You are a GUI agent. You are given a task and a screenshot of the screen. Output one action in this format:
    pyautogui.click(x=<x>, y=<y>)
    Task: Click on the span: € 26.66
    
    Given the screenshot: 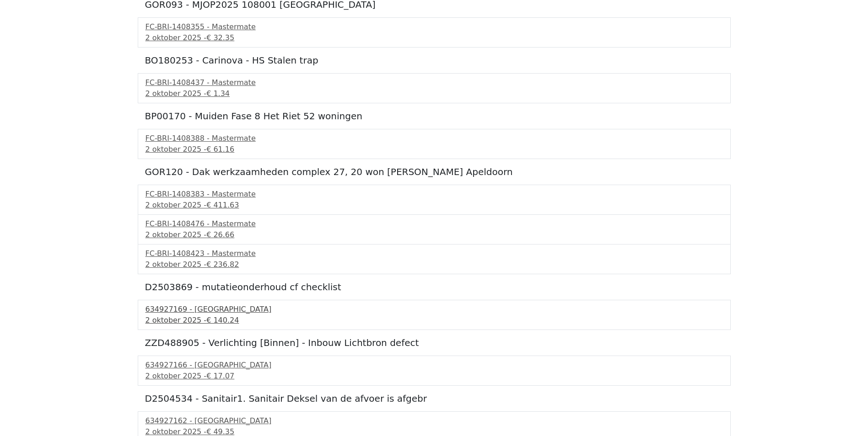 What is the action you would take?
    pyautogui.click(x=220, y=235)
    